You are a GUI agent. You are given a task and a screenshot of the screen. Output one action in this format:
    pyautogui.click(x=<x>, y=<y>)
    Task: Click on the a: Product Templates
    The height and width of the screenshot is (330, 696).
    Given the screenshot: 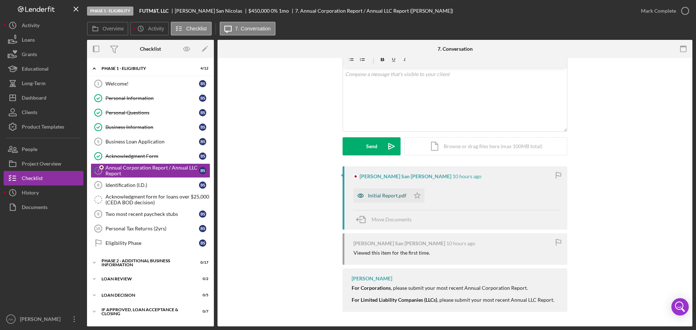 What is the action you would take?
    pyautogui.click(x=43, y=127)
    